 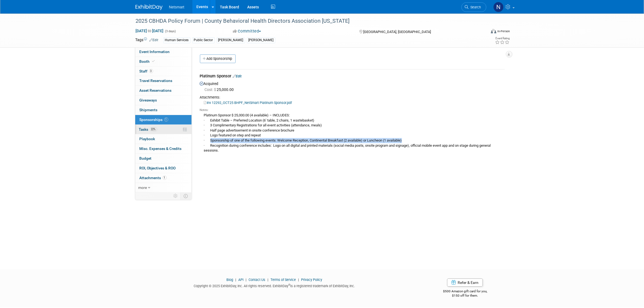 What do you see at coordinates (163, 168) in the screenshot?
I see `a: ROI, Objectives & ROO` at bounding box center [163, 168].